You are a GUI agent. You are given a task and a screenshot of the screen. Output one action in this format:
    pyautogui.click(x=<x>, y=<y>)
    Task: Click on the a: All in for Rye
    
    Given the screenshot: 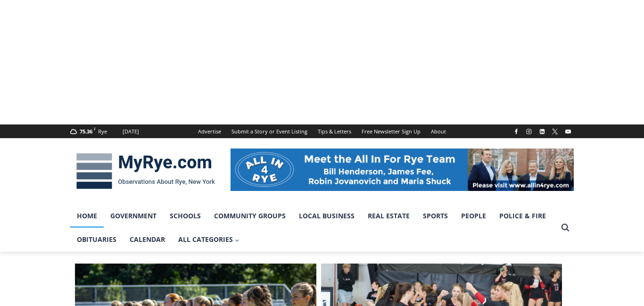 What is the action you would take?
    pyautogui.click(x=402, y=170)
    